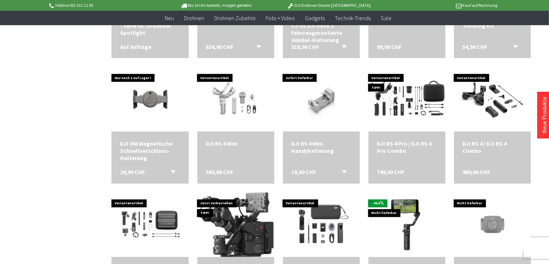 This screenshot has width=549, height=264. Describe the element at coordinates (305, 47) in the screenshot. I see `span: 319,00 CHF` at that location.